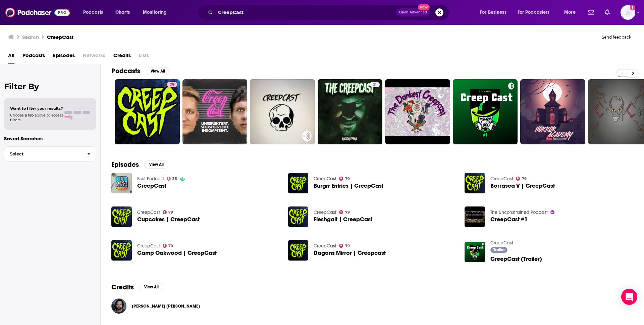 This screenshot has height=325, width=644. What do you see at coordinates (122, 12) in the screenshot?
I see `a: Charts` at bounding box center [122, 12].